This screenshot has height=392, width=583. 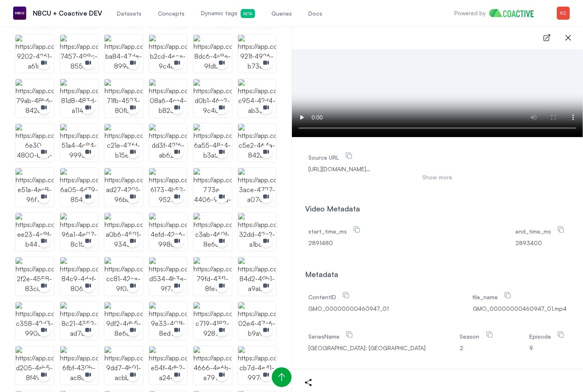 I want to click on button: file_name, so click(x=508, y=296).